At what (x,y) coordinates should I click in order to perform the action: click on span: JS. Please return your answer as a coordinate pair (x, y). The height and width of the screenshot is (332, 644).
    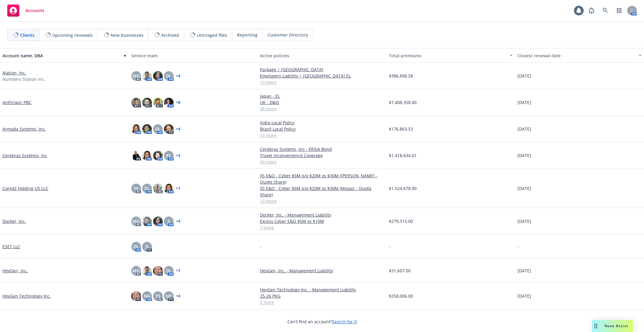
    Looking at the image, I should click on (147, 247).